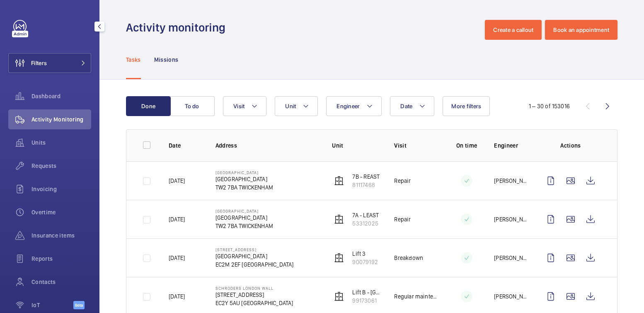 The image size is (644, 313). What do you see at coordinates (366, 185) in the screenshot?
I see `p: 81117468` at bounding box center [366, 185].